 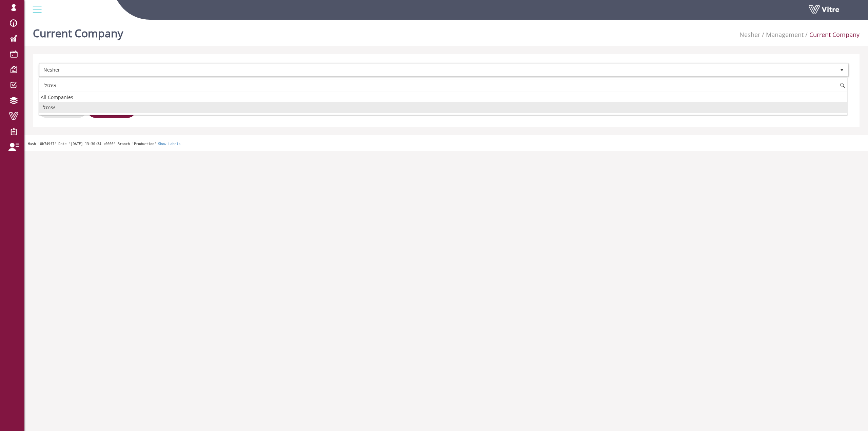 What do you see at coordinates (169, 144) in the screenshot?
I see `a: Show Labels` at bounding box center [169, 144].